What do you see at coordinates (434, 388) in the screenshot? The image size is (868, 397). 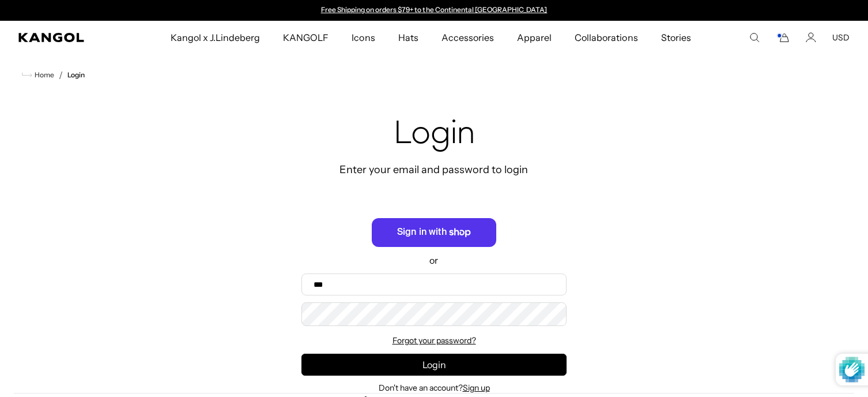 I see `div: Don't have an account?` at bounding box center [434, 388].